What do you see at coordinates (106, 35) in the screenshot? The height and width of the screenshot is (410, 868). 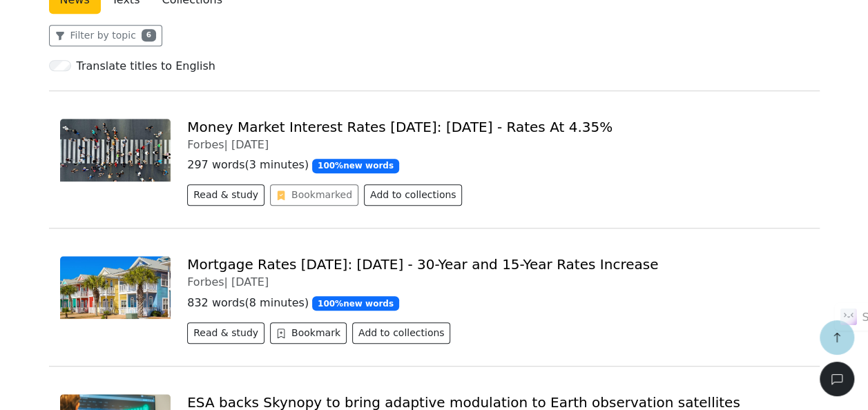 I see `button: Filter by topic6` at bounding box center [106, 35].